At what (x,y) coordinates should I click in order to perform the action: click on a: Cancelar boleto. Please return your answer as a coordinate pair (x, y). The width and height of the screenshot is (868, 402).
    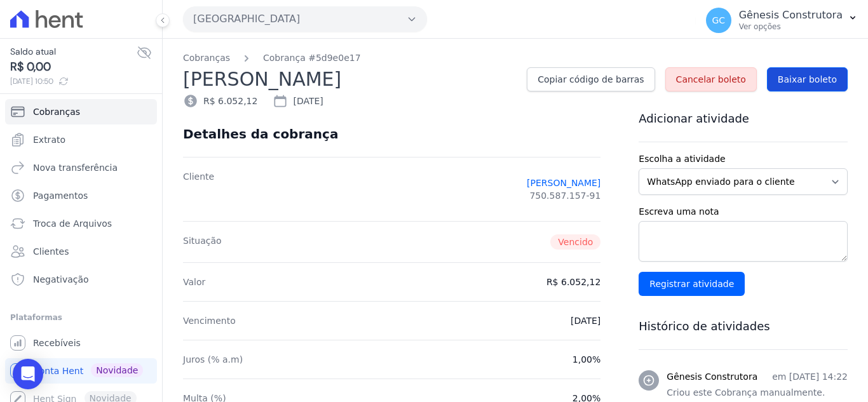
    Looking at the image, I should click on (711, 80).